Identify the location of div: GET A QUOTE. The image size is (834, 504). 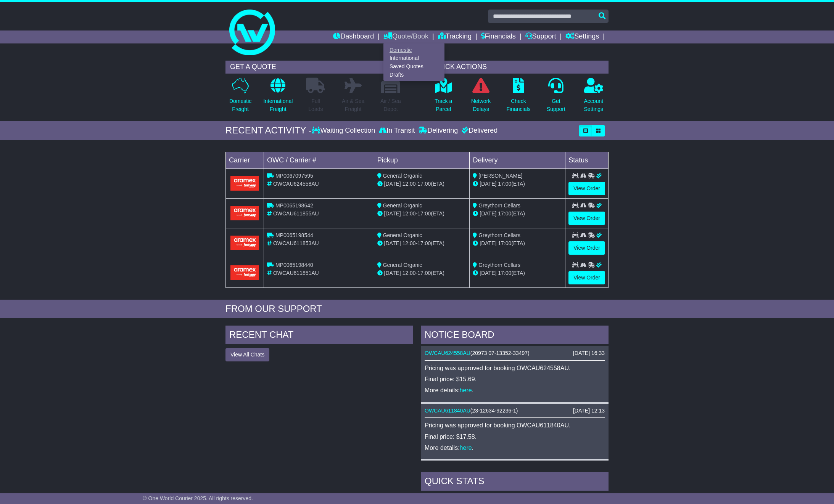
(316, 67).